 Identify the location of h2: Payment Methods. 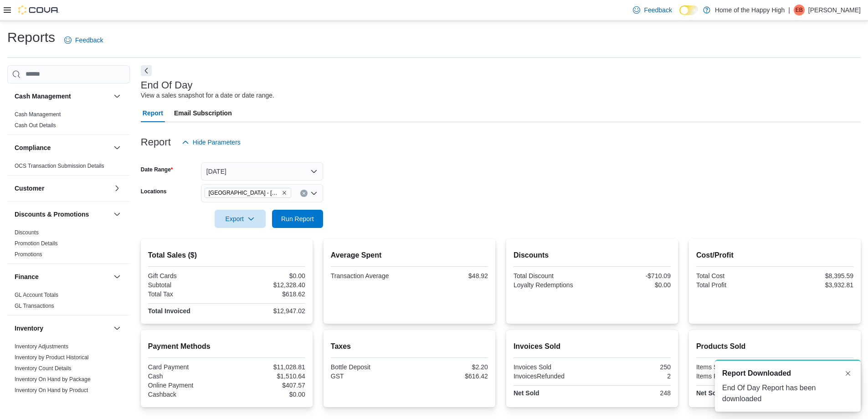
(227, 346).